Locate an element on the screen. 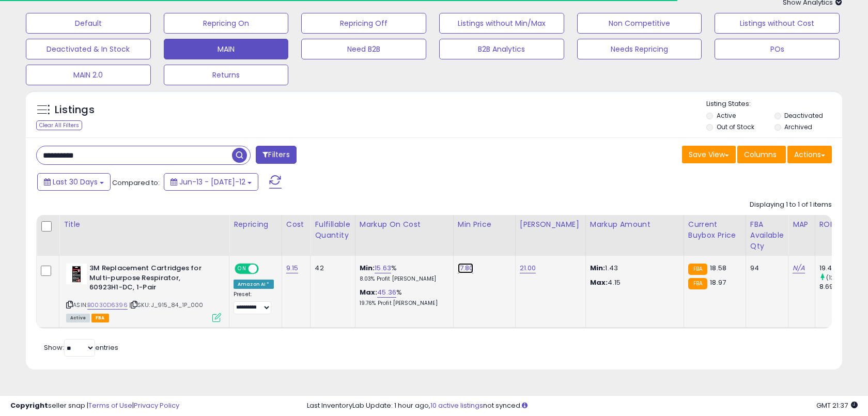 The width and height of the screenshot is (868, 416). div: ROI is located at coordinates (838, 224).